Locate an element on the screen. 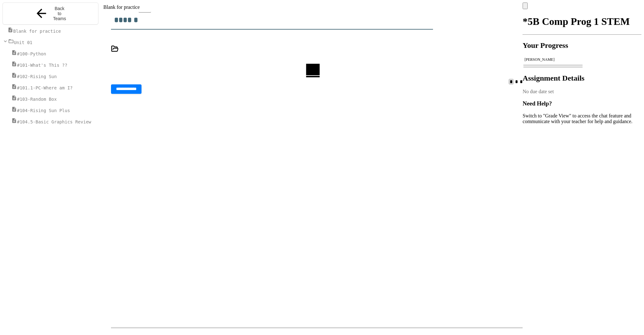 The image size is (644, 335). h2: Assignment Details is located at coordinates (582, 78).